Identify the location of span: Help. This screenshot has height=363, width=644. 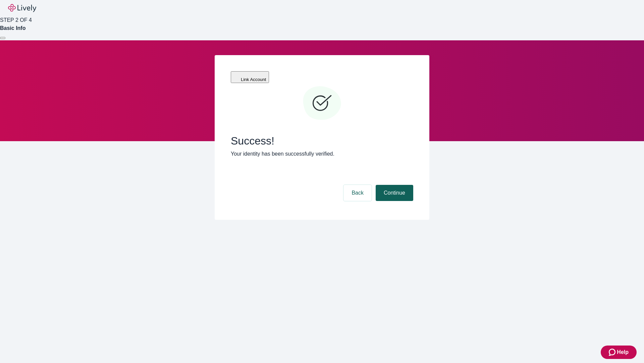
(623, 352).